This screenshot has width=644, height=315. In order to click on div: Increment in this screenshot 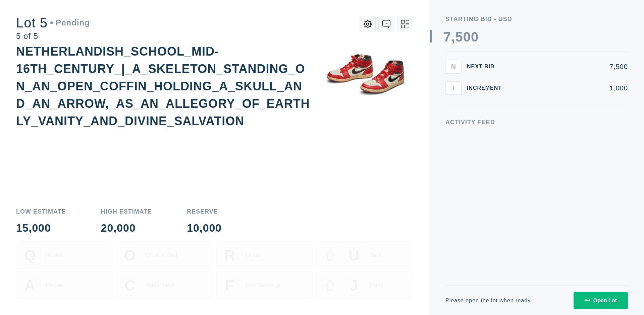, I will do `click(487, 88)`.